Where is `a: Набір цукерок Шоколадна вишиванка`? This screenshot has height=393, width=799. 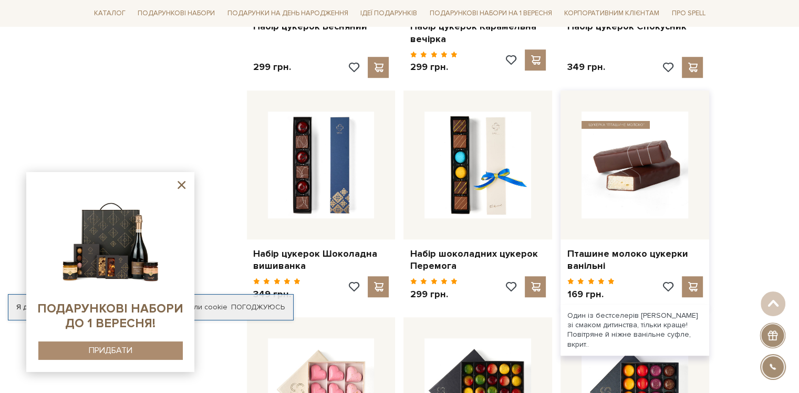
a: Набір цукерок Шоколадна вишиванка is located at coordinates (321, 260).